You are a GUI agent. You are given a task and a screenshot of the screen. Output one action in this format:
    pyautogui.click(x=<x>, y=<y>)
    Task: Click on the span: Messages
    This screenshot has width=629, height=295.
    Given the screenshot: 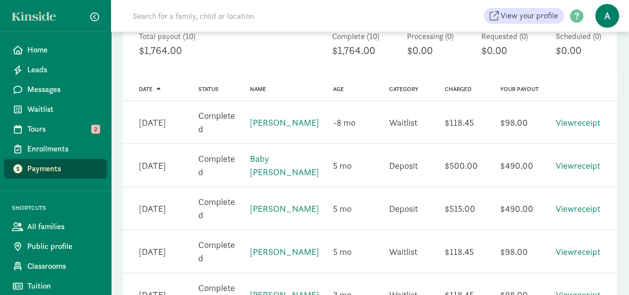 What is the action you would take?
    pyautogui.click(x=63, y=90)
    